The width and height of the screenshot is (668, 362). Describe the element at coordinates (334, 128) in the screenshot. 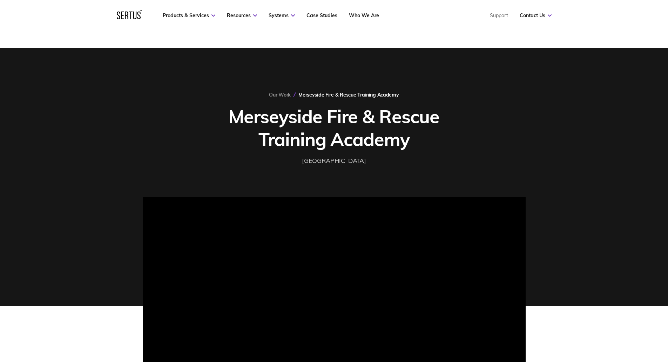

I see `h1: Merseyside Fire & Rescue Training Academy` at that location.